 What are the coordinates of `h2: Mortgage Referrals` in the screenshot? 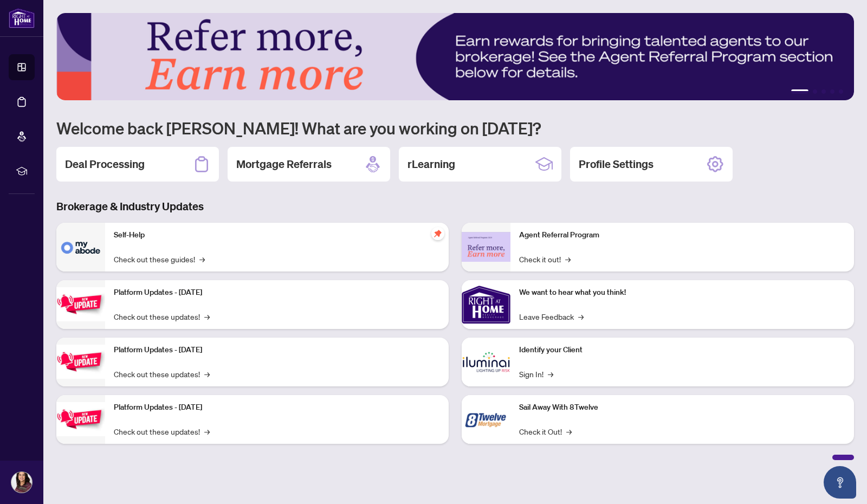 It's located at (284, 164).